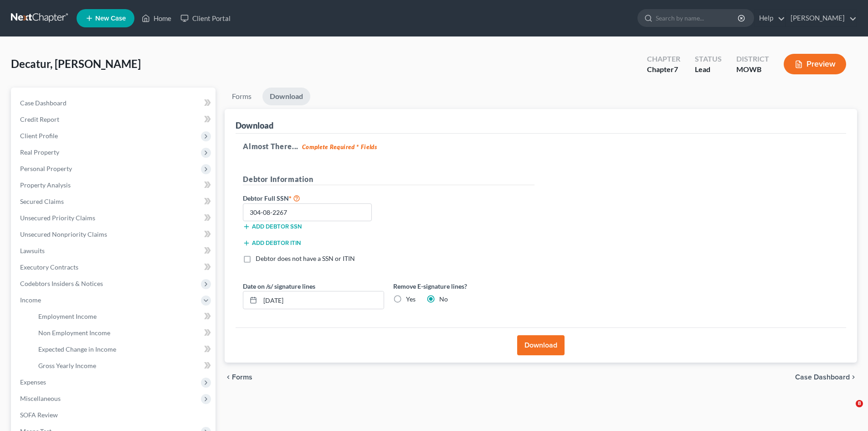 This screenshot has height=431, width=868. What do you see at coordinates (114, 119) in the screenshot?
I see `a: Credit Report` at bounding box center [114, 119].